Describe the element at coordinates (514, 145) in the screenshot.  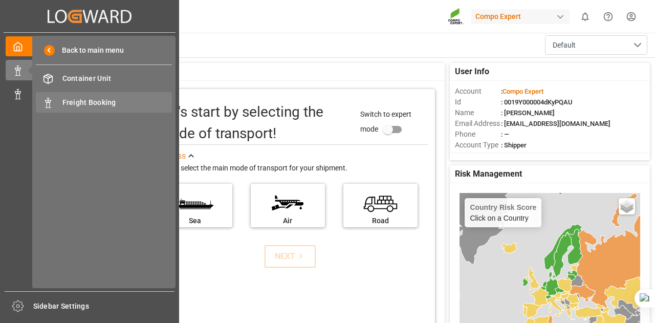
I see `span: : Shipper` at that location.